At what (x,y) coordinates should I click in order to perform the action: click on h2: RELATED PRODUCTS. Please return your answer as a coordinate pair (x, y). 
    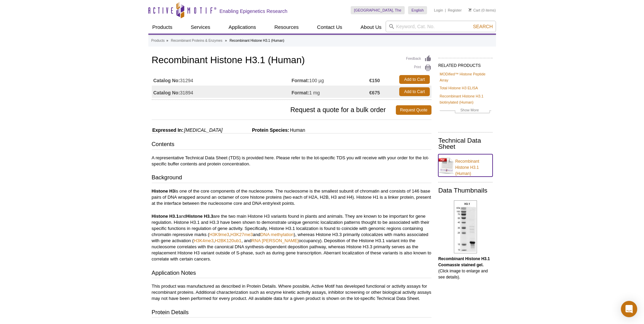
    Looking at the image, I should click on (465, 64).